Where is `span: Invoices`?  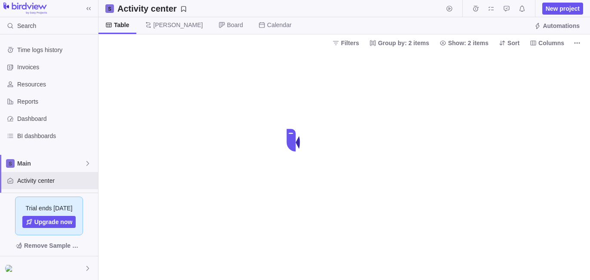
span: Invoices is located at coordinates (56, 67).